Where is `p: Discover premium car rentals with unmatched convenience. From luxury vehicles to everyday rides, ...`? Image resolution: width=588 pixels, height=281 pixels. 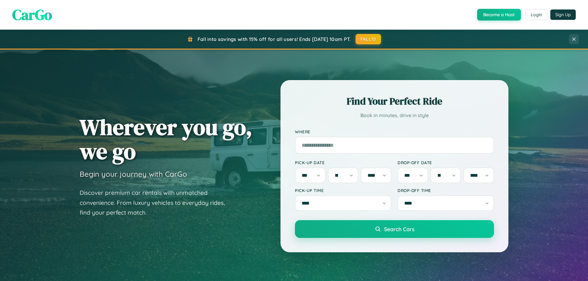 p: Discover premium car rentals with unmatched convenience. From luxury vehicles to everyday rides, ... is located at coordinates (156, 203).